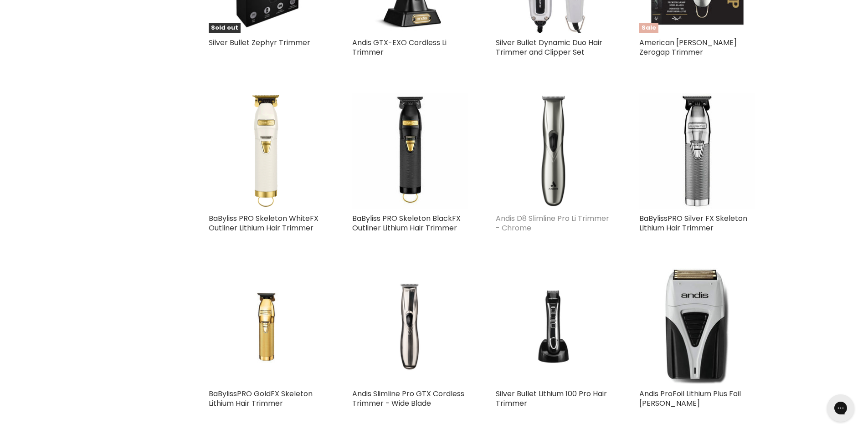  Describe the element at coordinates (411, 326) in the screenshot. I see `img: Andis Slimline Pro GTX Cordless Trimmer - Wide Blade` at that location.